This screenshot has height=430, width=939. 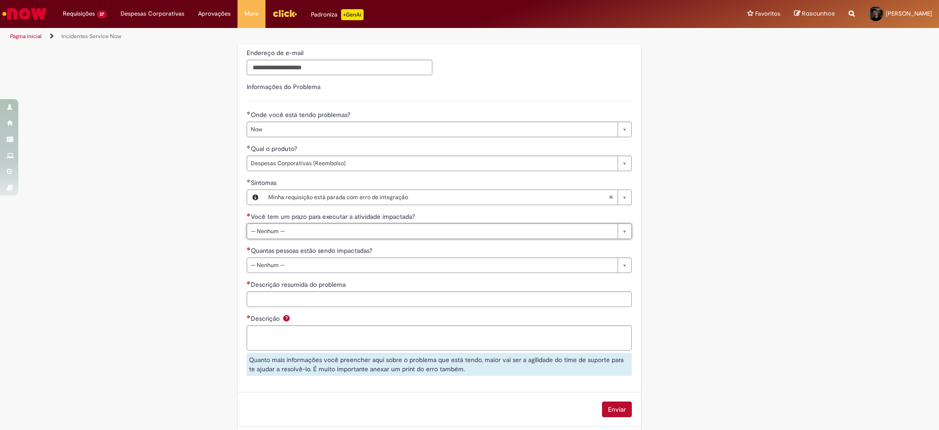 What do you see at coordinates (26, 36) in the screenshot?
I see `a: Página inicial` at bounding box center [26, 36].